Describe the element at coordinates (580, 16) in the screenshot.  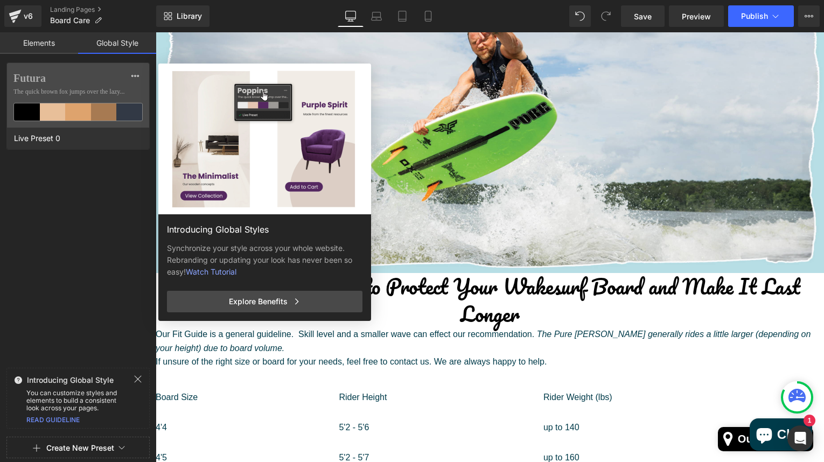
I see `button: Undo` at that location.